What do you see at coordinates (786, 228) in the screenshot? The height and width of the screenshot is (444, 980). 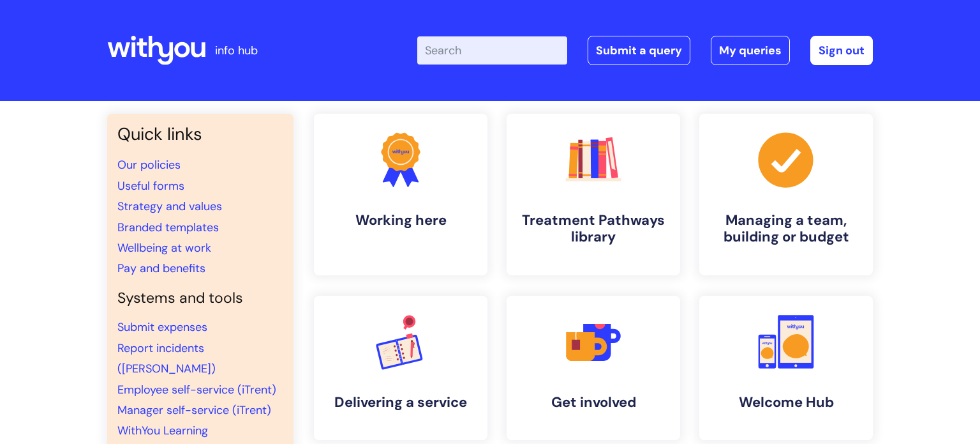 I see `h4: Managing a team, building or budget` at bounding box center [786, 228].